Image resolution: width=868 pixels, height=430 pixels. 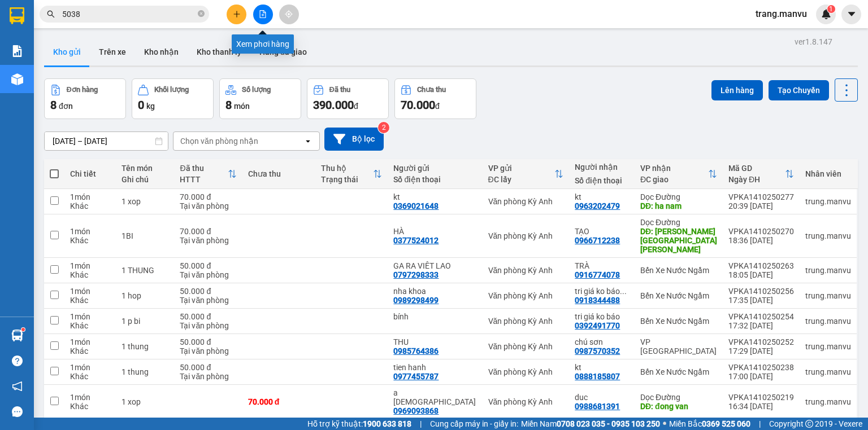 I want to click on span: kg, so click(x=151, y=106).